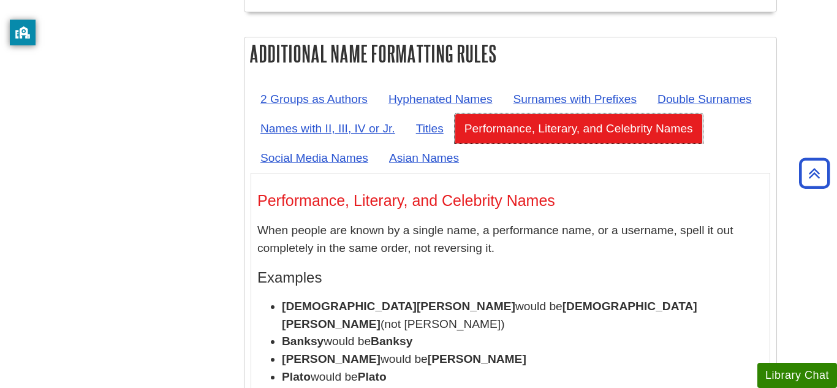 This screenshot has width=837, height=388. What do you see at coordinates (814, 173) in the screenshot?
I see `a: Back to Top` at bounding box center [814, 173].